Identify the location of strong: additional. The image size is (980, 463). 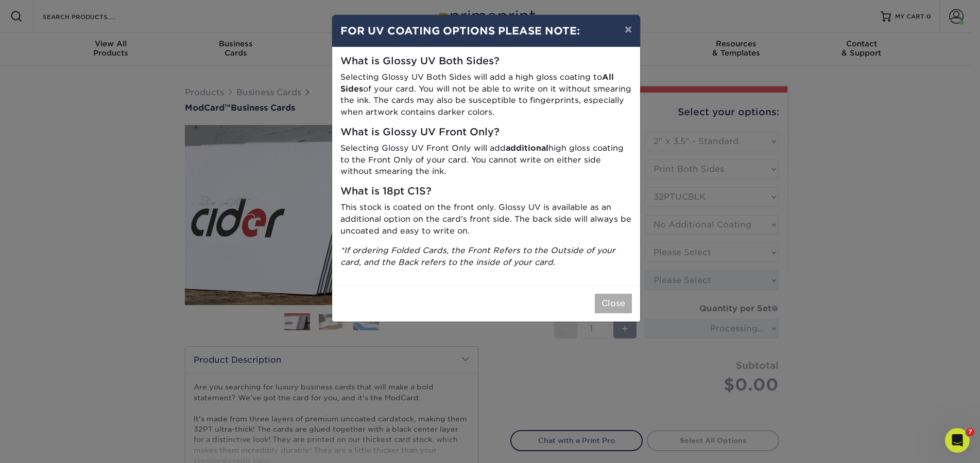
(527, 148).